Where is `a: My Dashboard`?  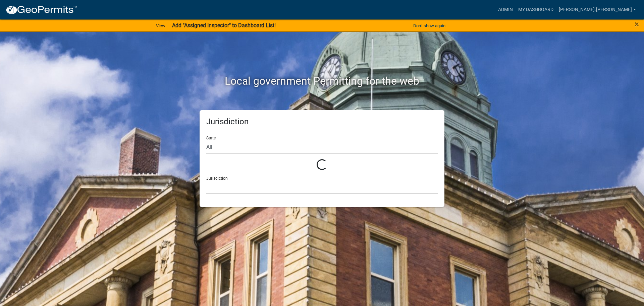
a: My Dashboard is located at coordinates (536, 10).